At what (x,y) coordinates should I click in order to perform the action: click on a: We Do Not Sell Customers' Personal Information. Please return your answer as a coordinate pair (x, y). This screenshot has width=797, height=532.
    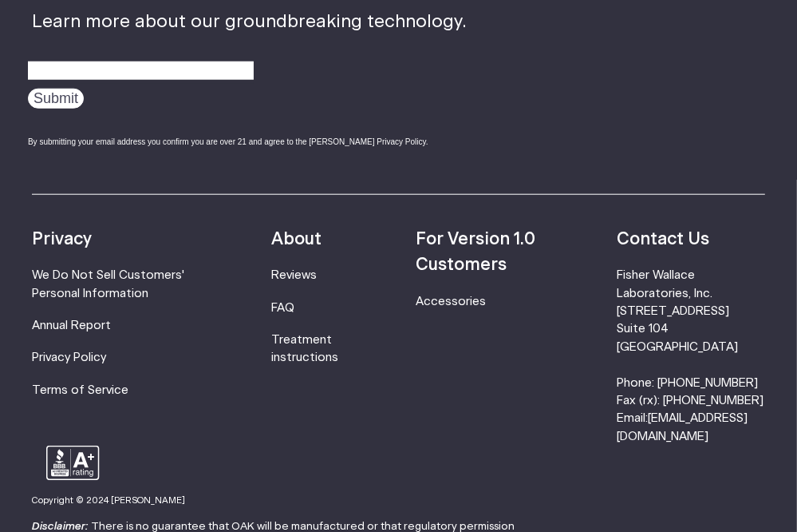
    Looking at the image, I should click on (107, 284).